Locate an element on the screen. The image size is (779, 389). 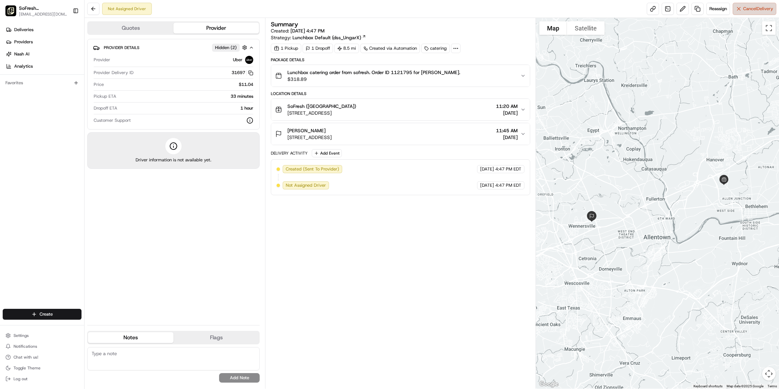
div: Delivery Activity is located at coordinates (289, 153).